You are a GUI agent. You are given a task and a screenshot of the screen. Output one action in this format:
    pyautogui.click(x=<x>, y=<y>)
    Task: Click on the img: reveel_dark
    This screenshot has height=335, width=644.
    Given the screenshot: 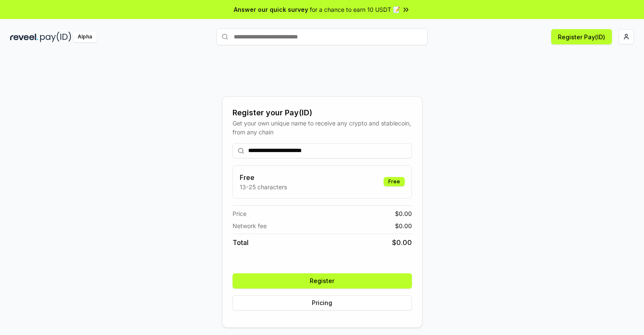 What is the action you would take?
    pyautogui.click(x=24, y=37)
    